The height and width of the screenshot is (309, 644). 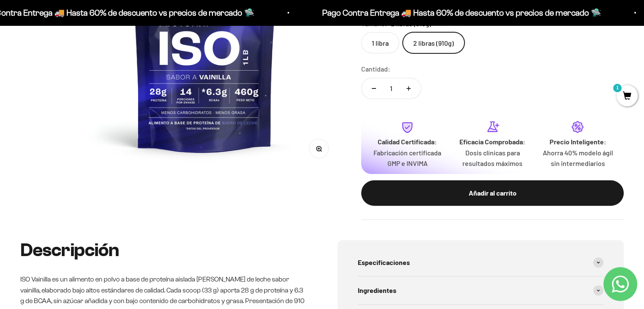 What do you see at coordinates (577, 141) in the screenshot?
I see `strong: Precio Inteligente:` at bounding box center [577, 141].